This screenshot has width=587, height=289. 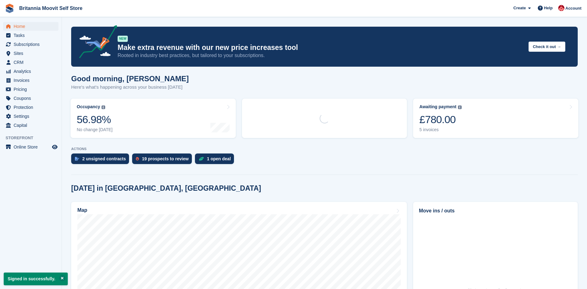 I want to click on div: Occupancy, so click(x=88, y=107).